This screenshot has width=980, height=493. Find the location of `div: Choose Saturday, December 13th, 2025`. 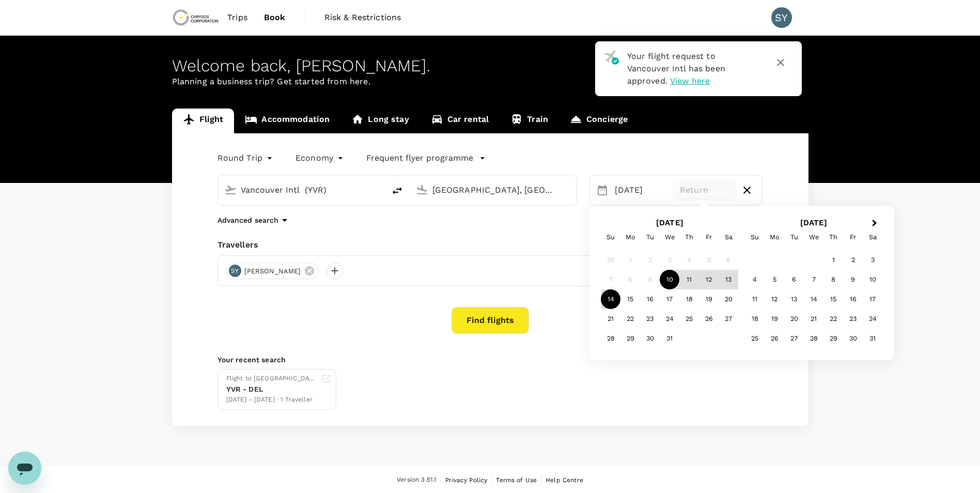

div: Choose Saturday, December 13th, 2025 is located at coordinates (728, 280).